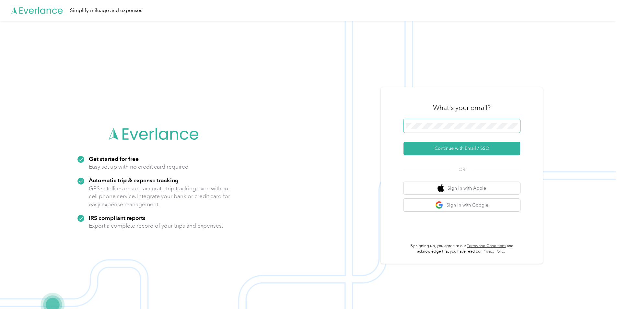  What do you see at coordinates (462, 188) in the screenshot?
I see `button: apple logoSign in with Apple` at bounding box center [462, 188].